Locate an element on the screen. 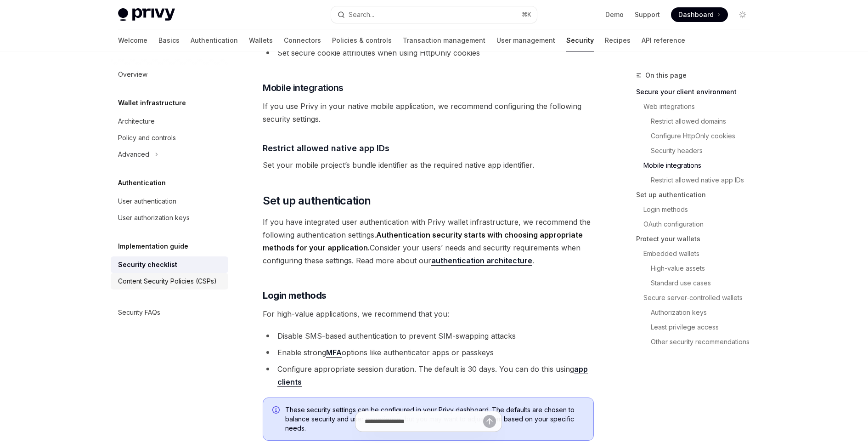 The height and width of the screenshot is (443, 868). strong: Authentication security starts with choosing appropriate methods for your application. is located at coordinates (423, 242).